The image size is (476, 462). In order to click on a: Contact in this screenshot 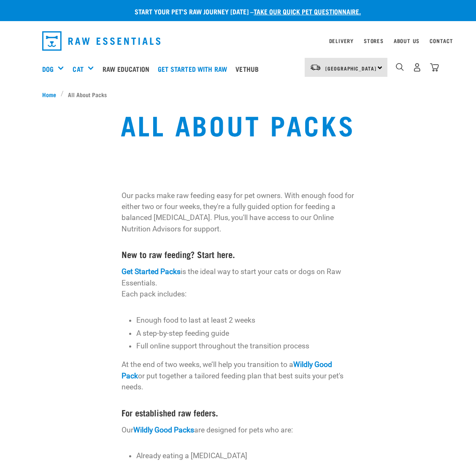, I will do `click(441, 40)`.